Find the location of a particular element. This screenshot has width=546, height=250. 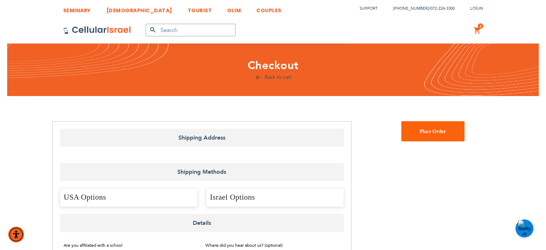

a: SEMINARY is located at coordinates (77, 8).